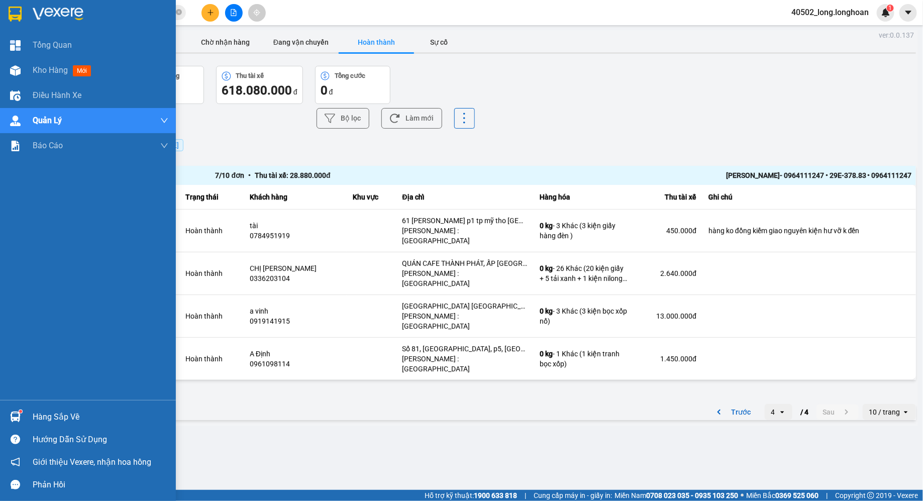 Image resolution: width=923 pixels, height=501 pixels. What do you see at coordinates (295, 236) in the screenshot?
I see `div: 0784951919` at bounding box center [295, 236].